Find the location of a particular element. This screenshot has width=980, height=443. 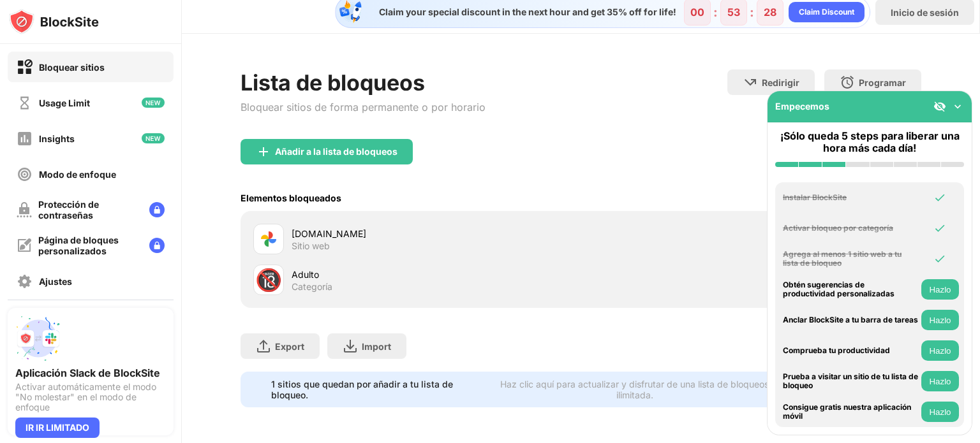

div: Prueba a visitar un sitio de tu lista de bloqueo is located at coordinates (850, 381).